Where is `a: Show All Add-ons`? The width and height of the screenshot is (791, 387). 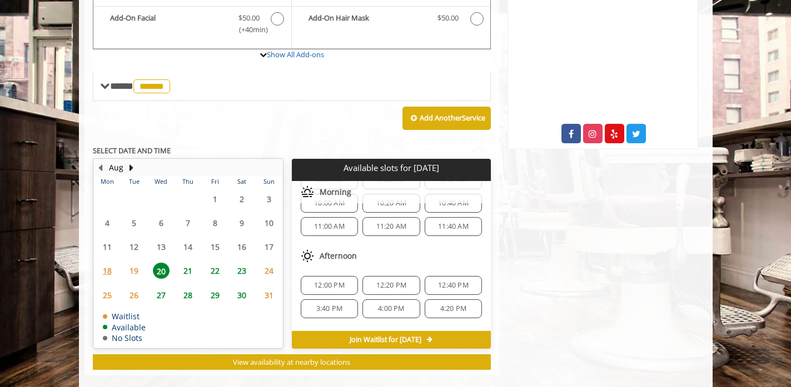
a: Show All Add-ons is located at coordinates (295, 54).